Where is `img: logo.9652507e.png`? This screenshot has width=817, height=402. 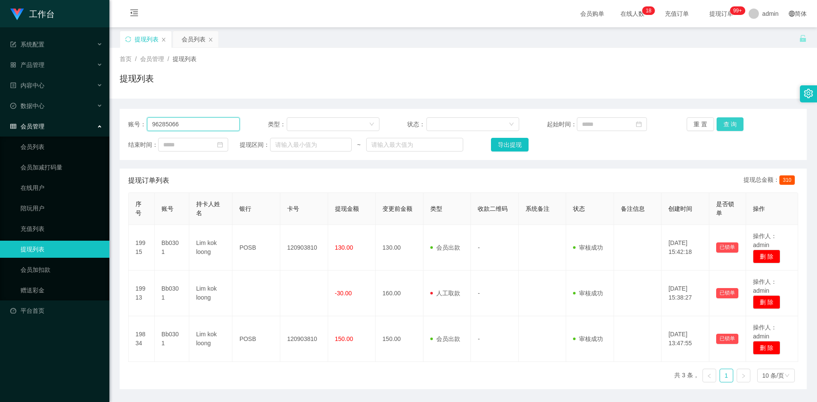
img: logo.9652507e.png is located at coordinates (17, 15).